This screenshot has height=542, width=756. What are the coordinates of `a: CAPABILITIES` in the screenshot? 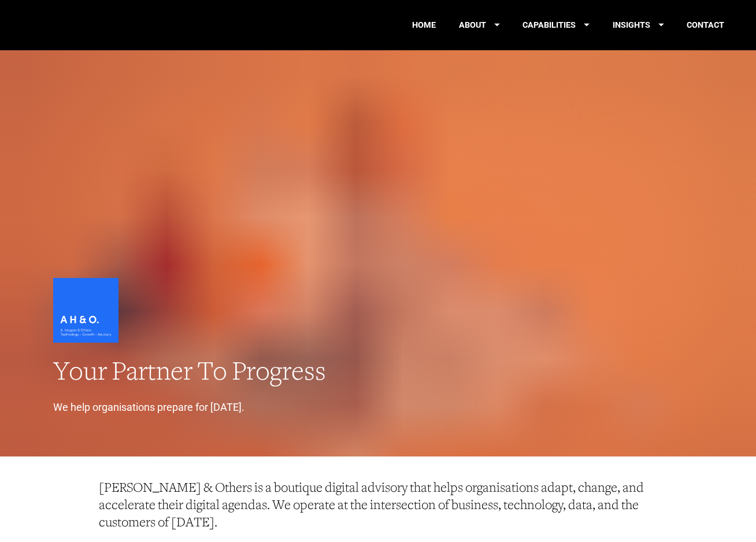 It's located at (556, 24).